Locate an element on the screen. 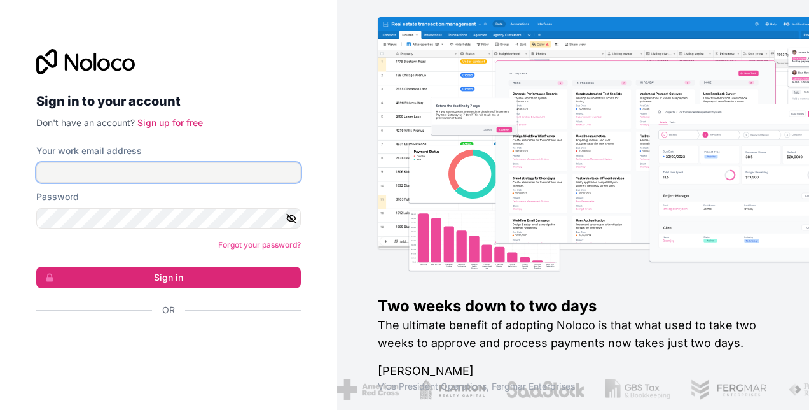 The width and height of the screenshot is (809, 410). button: Sign in is located at coordinates (169, 277).